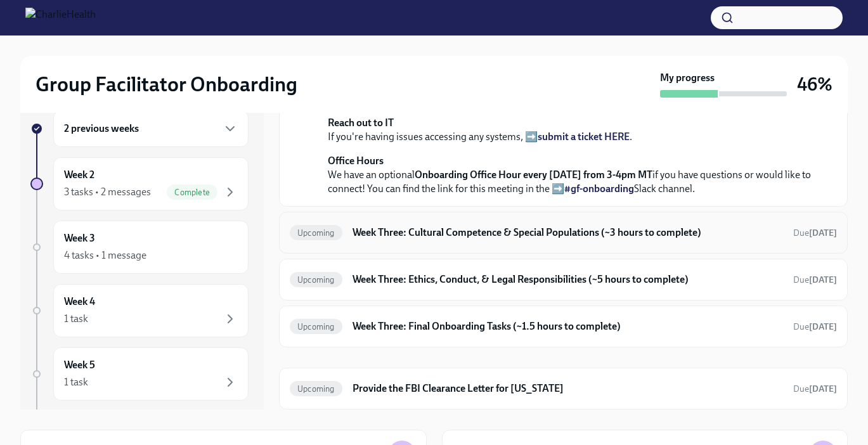  What do you see at coordinates (105, 256) in the screenshot?
I see `div: 4 tasks • 1 message` at bounding box center [105, 256].